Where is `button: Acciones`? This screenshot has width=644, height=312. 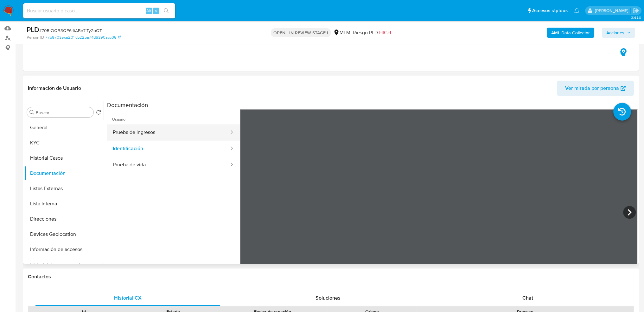
button: Acciones is located at coordinates (618, 33).